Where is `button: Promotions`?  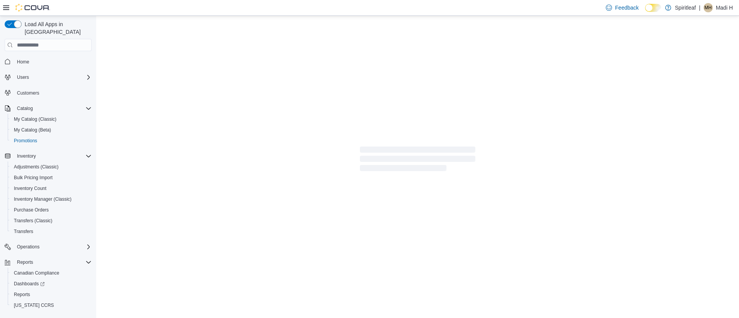 button: Promotions is located at coordinates (51, 141).